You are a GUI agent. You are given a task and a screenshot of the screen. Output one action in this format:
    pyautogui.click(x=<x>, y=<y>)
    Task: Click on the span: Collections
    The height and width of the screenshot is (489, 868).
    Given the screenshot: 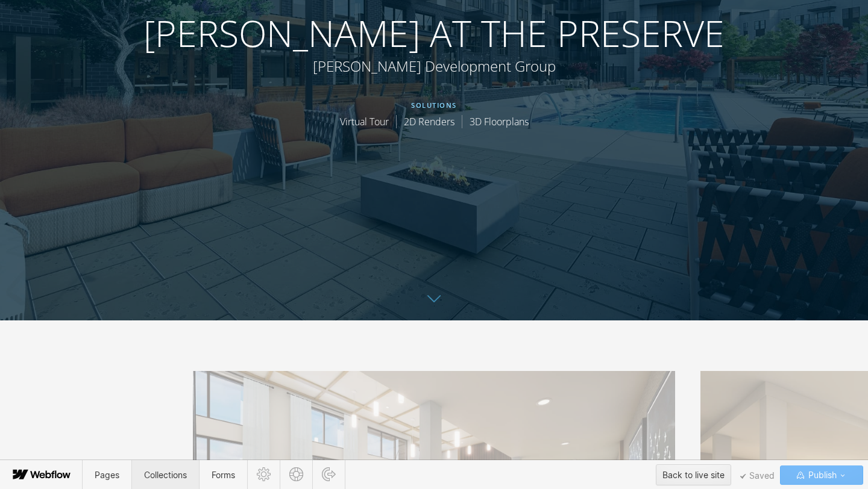 What is the action you would take?
    pyautogui.click(x=165, y=474)
    